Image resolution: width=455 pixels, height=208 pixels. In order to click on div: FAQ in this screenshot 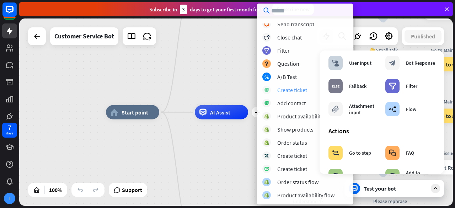, I will do `click(410, 153)`.